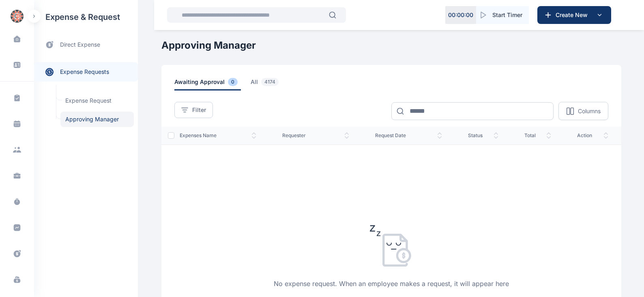 The width and height of the screenshot is (644, 297). Describe the element at coordinates (97, 119) in the screenshot. I see `span: Approving Manager` at that location.